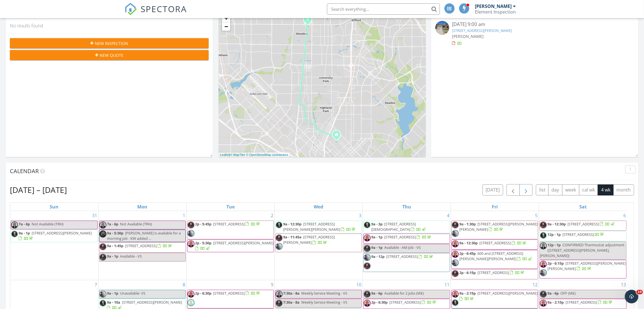 The width and height of the screenshot is (644, 309). What do you see at coordinates (448, 216) in the screenshot?
I see `a: Go to September 4, 2025` at bounding box center [448, 216].